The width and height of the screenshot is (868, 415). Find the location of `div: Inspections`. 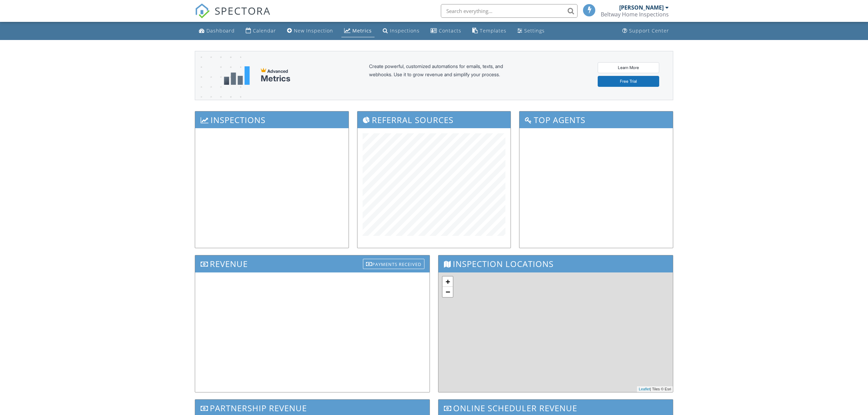

div: Inspections is located at coordinates (404, 31).